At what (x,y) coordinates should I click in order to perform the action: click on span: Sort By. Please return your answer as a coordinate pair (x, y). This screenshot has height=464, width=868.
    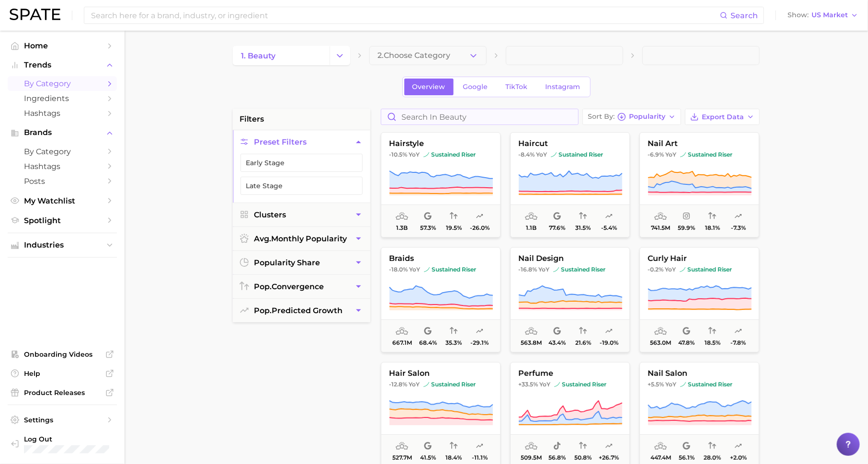
    Looking at the image, I should click on (602, 116).